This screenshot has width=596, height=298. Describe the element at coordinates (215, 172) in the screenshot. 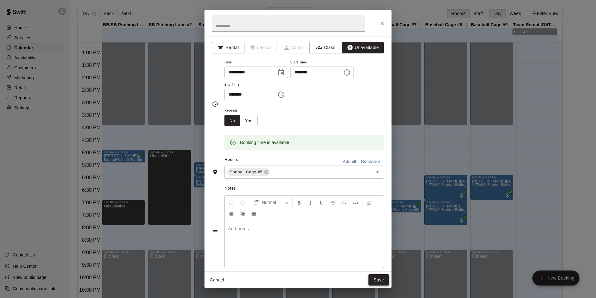

I see `svg: Rooms` at that location.